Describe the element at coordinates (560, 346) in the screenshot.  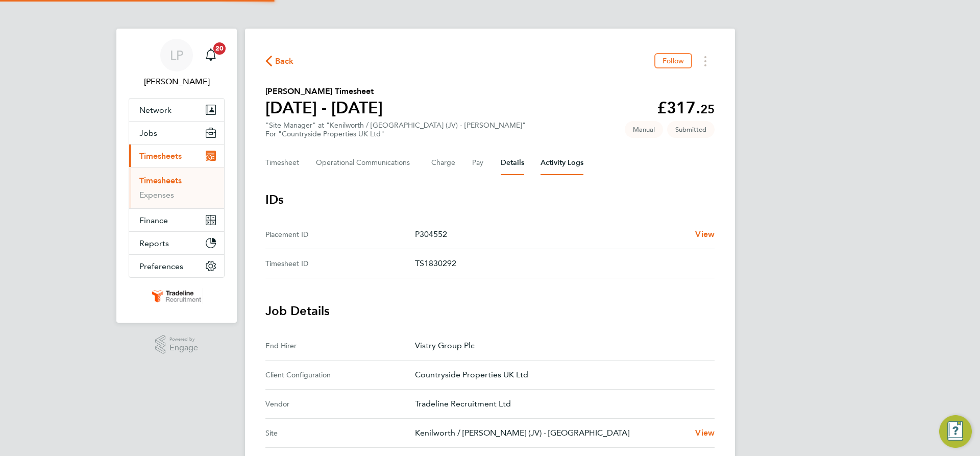
I see `p: Vistry Group Plc` at that location.